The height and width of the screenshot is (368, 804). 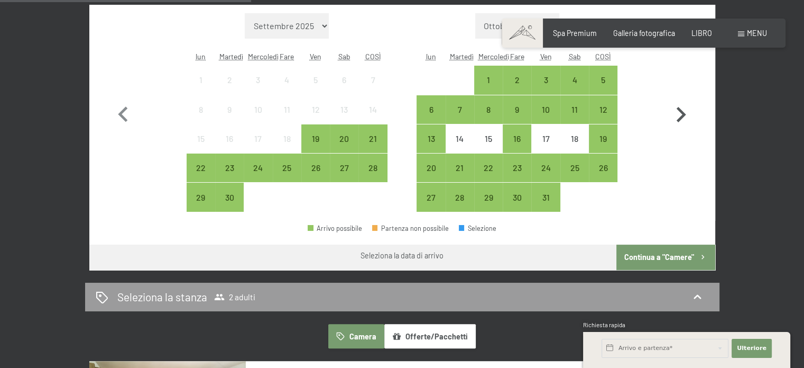 I want to click on font: 5, so click(x=603, y=79).